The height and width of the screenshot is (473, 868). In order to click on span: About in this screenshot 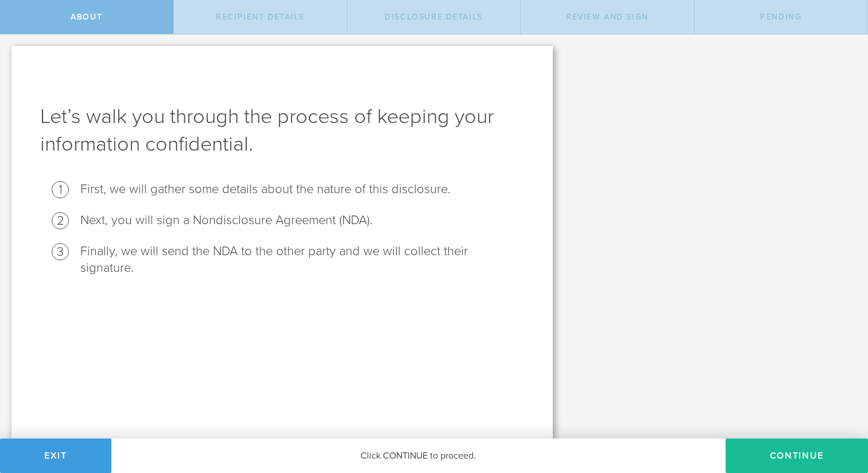, I will do `click(86, 17)`.